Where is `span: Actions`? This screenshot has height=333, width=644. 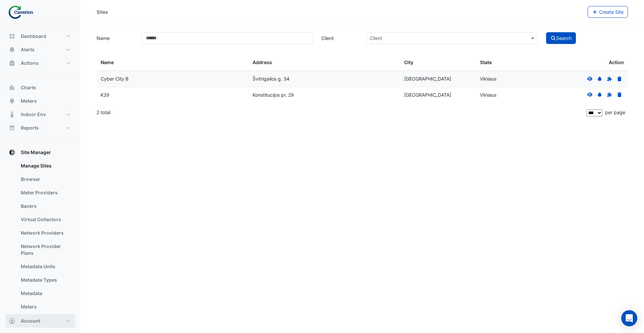
span: Actions is located at coordinates (29, 63).